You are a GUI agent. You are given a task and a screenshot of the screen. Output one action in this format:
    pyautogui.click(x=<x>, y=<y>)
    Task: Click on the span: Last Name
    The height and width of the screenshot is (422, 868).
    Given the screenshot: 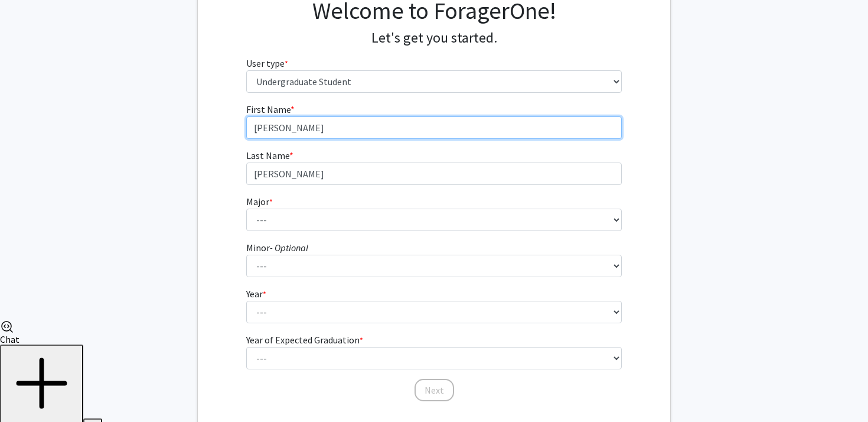 What is the action you would take?
    pyautogui.click(x=267, y=155)
    